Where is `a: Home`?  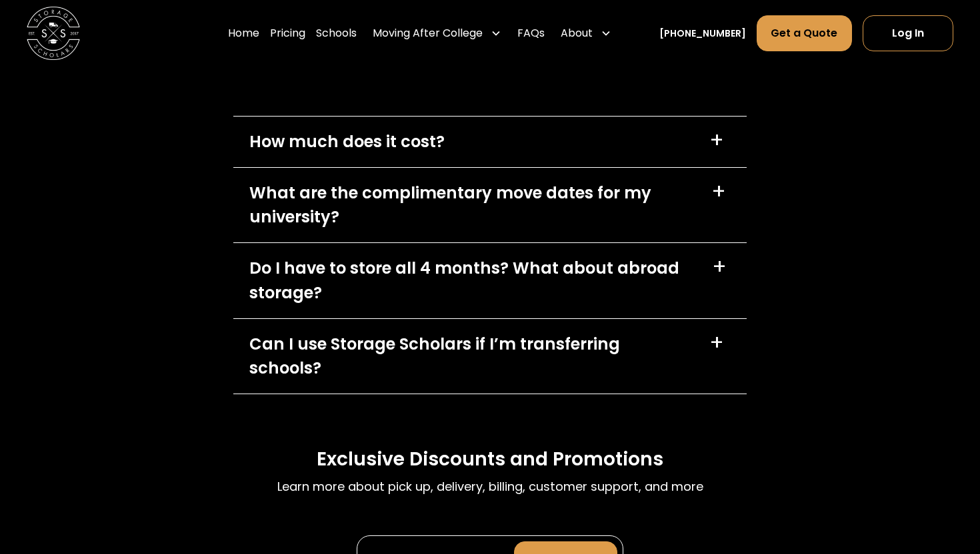
a: Home is located at coordinates (243, 33).